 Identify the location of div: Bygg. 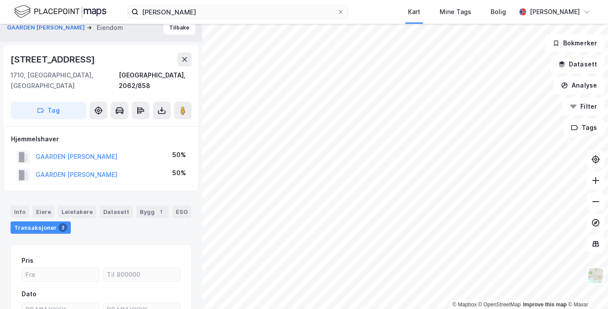
(152, 211).